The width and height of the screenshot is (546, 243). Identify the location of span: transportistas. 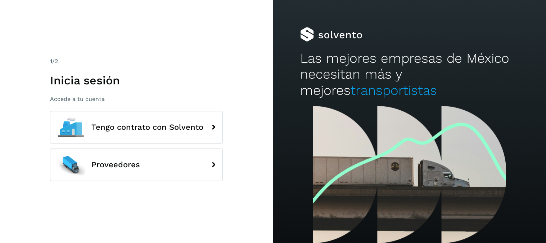
(394, 90).